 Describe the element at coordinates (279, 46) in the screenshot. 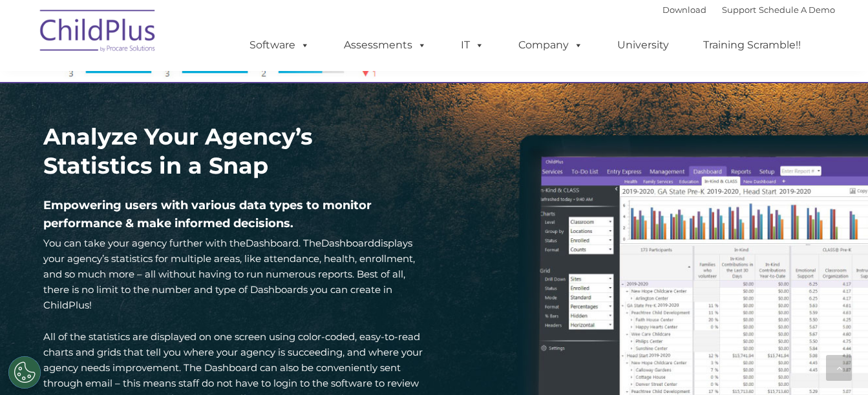

I see `a: Software` at that location.